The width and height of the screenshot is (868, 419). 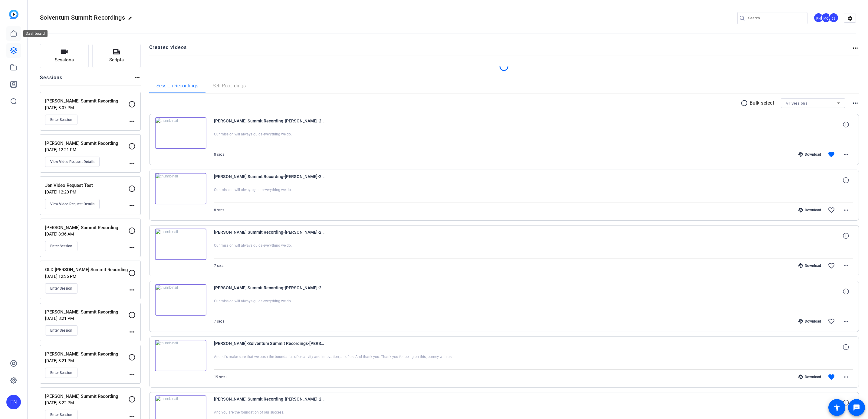 What do you see at coordinates (64, 60) in the screenshot?
I see `span: Sessions` at bounding box center [64, 60].